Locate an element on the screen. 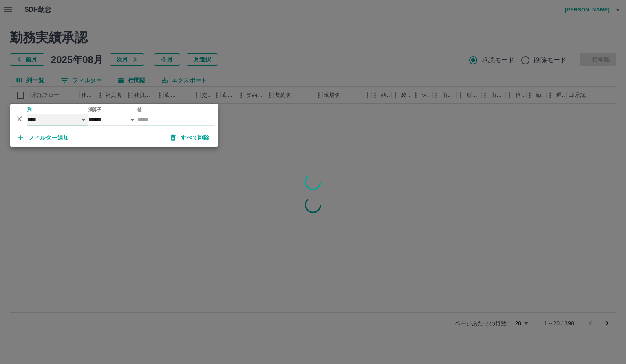 The width and height of the screenshot is (626, 364). button: すべて削除 is located at coordinates (190, 138).